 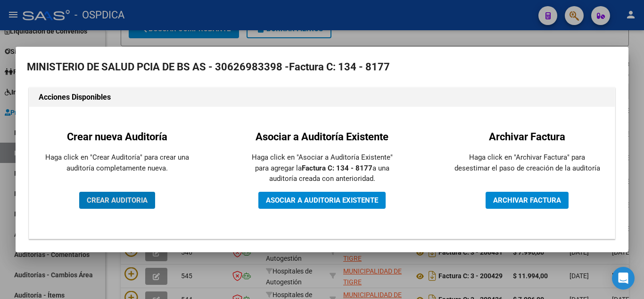 I want to click on button: ASOCIAR A AUDITORIA EXISTENTE, so click(x=322, y=200).